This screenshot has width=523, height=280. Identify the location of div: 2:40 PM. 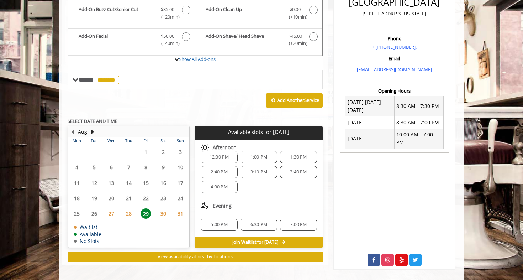
(219, 172).